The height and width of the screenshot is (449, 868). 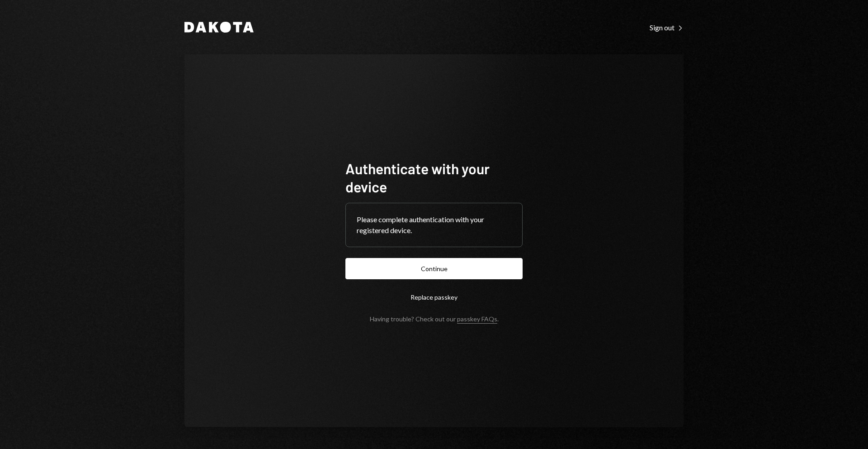 I want to click on div: Sign out, so click(x=666, y=27).